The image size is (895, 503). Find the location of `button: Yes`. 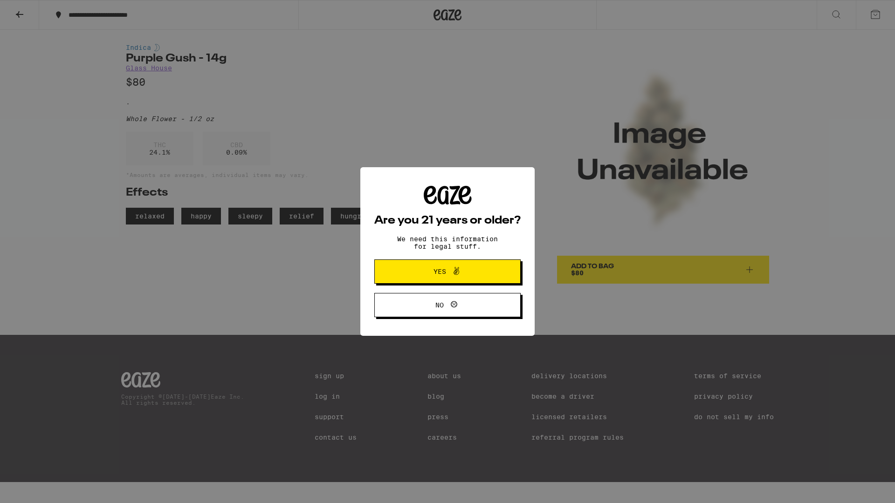

button: Yes is located at coordinates (447, 272).